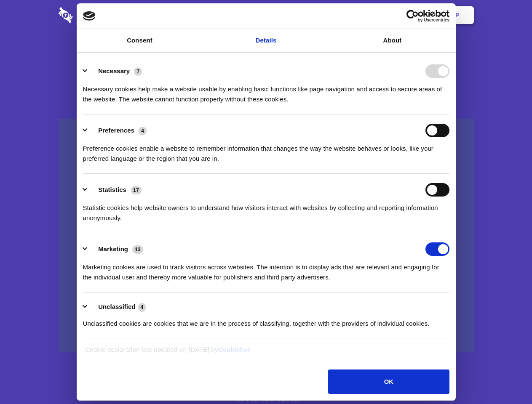 The image size is (532, 404). What do you see at coordinates (138, 71) in the screenshot?
I see `span: 7` at bounding box center [138, 71].